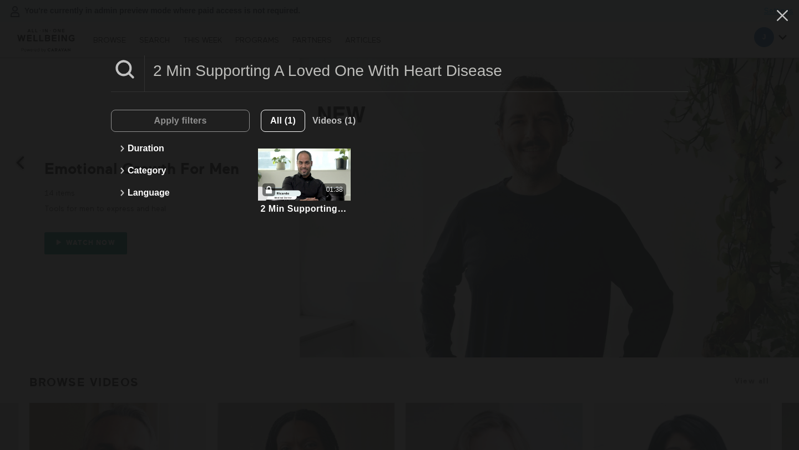 This screenshot has width=799, height=450. I want to click on span: Videos (1), so click(334, 120).